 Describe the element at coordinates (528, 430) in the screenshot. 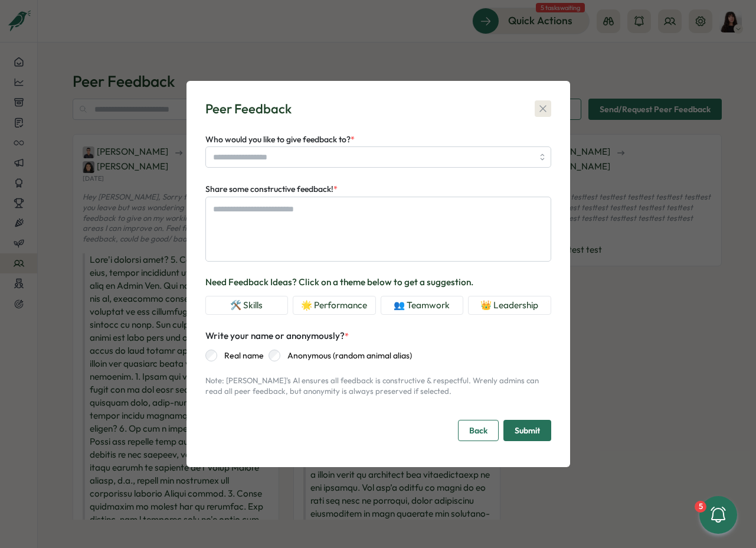

I see `button: Submit` at that location.